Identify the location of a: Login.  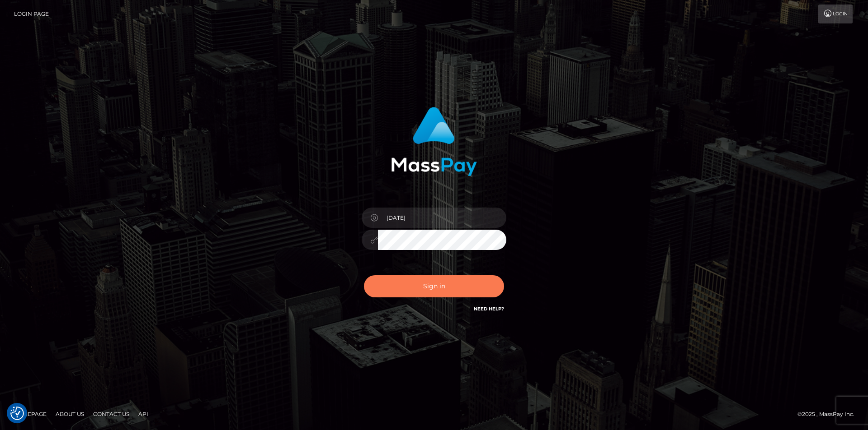
(836, 14).